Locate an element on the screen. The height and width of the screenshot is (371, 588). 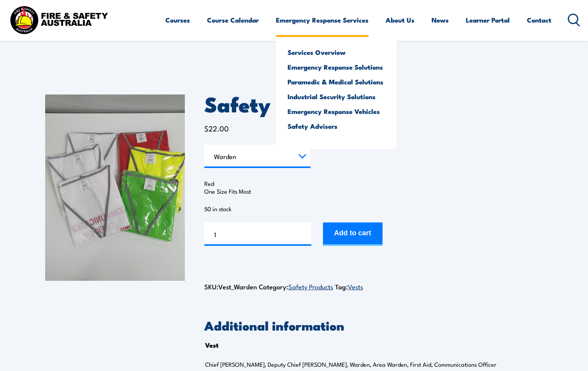
a: Safety Advisers is located at coordinates (337, 126).